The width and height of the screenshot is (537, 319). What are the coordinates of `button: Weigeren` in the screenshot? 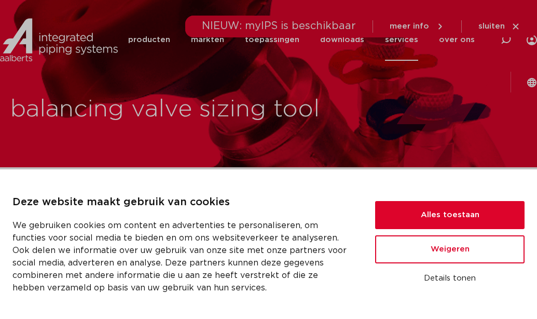 It's located at (450, 249).